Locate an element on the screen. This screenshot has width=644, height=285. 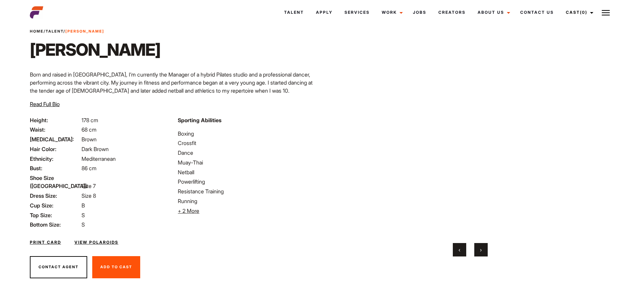
span: Bust: is located at coordinates (55, 168).